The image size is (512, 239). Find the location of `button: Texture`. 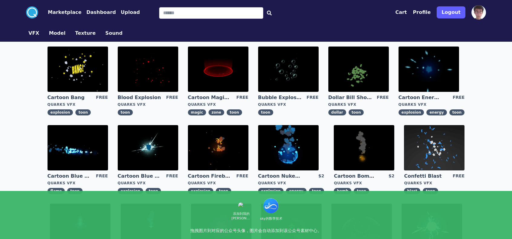

button: Texture is located at coordinates (85, 33).